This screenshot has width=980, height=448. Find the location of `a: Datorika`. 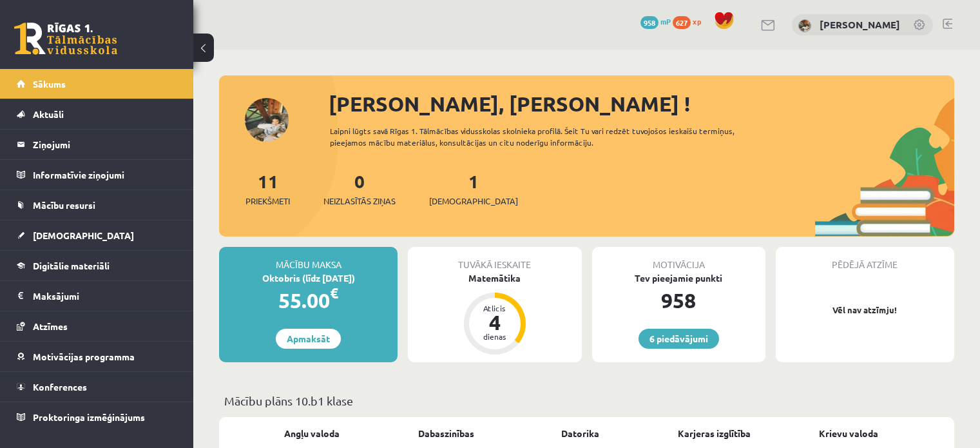

a: Datorika is located at coordinates (580, 433).